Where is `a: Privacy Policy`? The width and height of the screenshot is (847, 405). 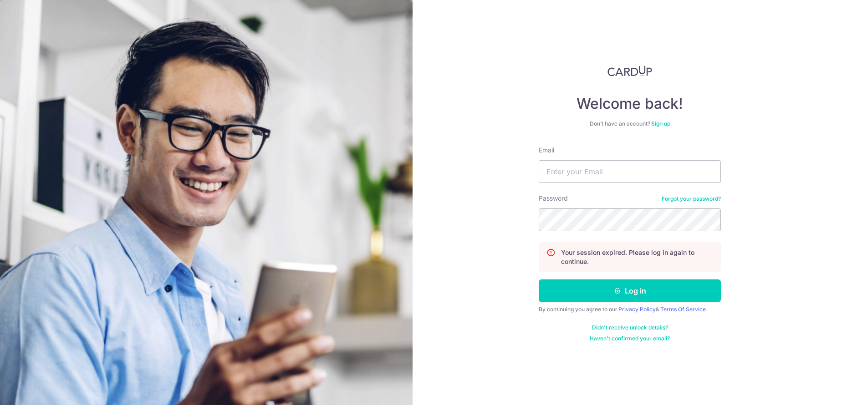 a: Privacy Policy is located at coordinates (637, 309).